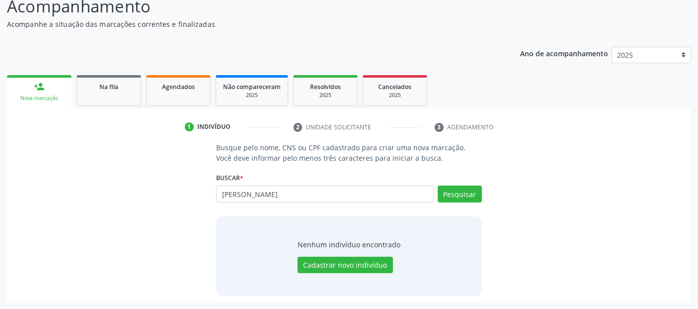  I want to click on p: Busque pelo nome, CNS ou CPF cadastrado para criar uma nova marcação. Você deve informar pelo men..., so click(349, 153).